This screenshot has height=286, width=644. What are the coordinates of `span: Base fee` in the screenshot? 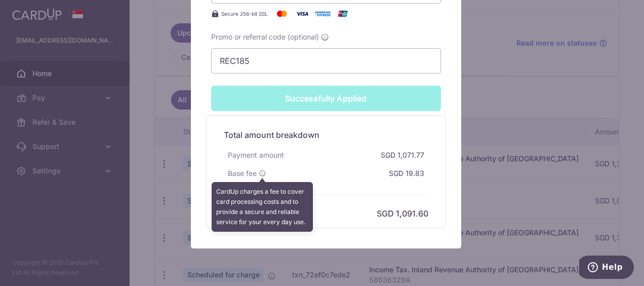 It's located at (242, 173).